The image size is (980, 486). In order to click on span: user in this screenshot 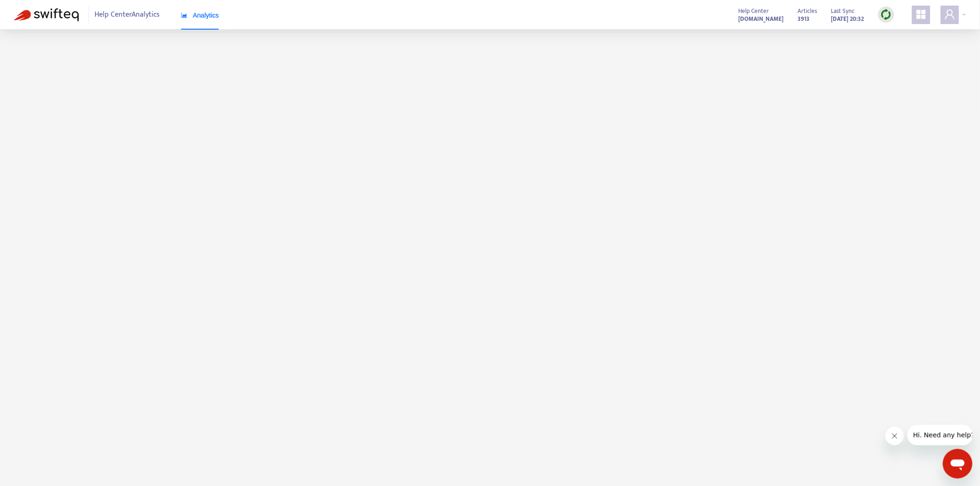, I will do `click(949, 14)`.